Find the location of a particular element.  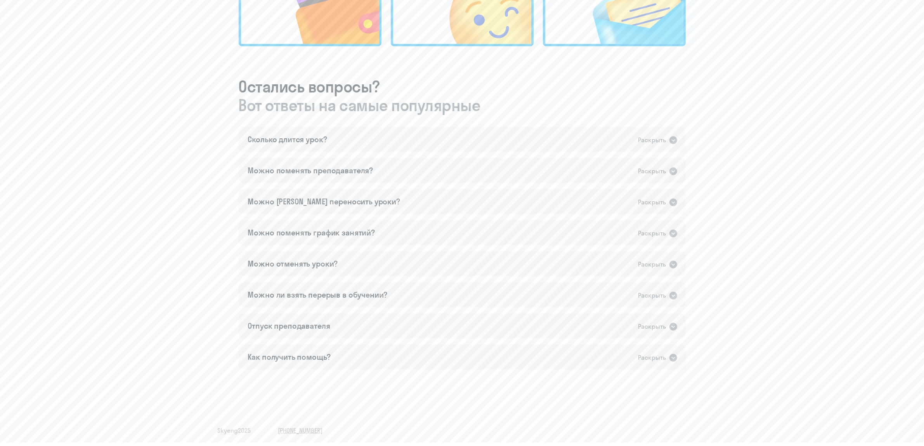

h3: Остались вопросы? is located at coordinates (462, 96).